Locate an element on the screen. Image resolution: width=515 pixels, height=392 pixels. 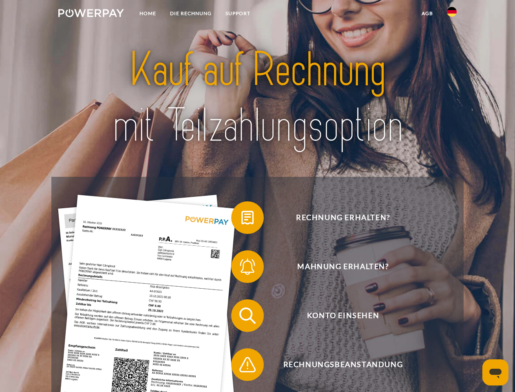
img: qb_search.svg is located at coordinates (248, 315).